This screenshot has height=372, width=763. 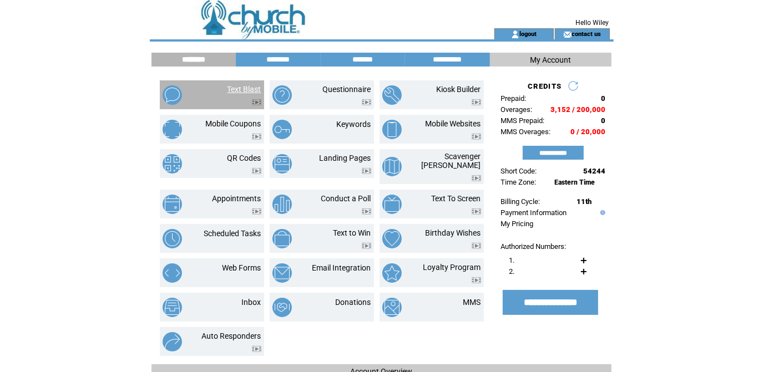 I want to click on img: qr-codes.png, so click(x=172, y=164).